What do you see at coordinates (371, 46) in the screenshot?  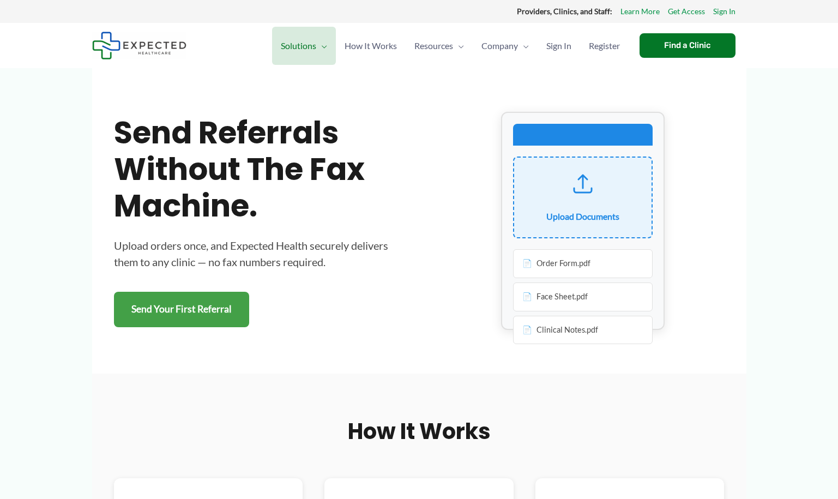 I see `a: How It Works` at bounding box center [371, 46].